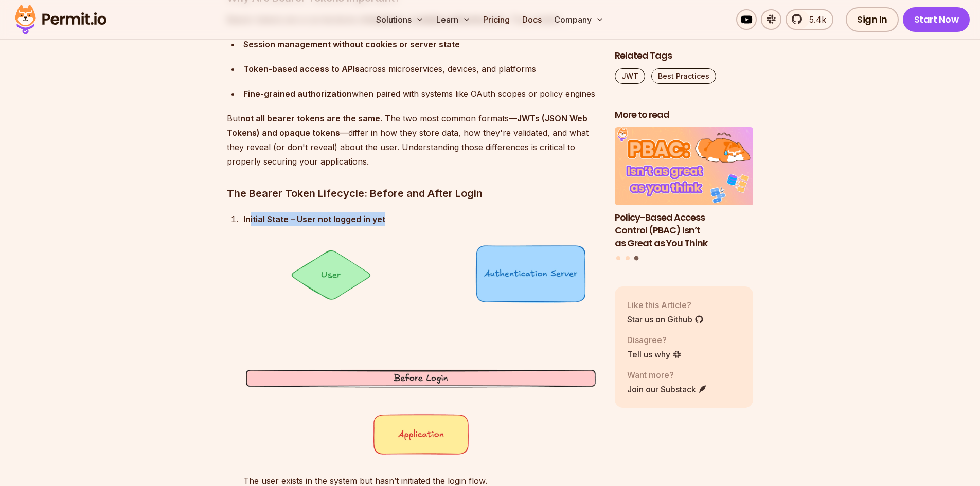 This screenshot has height=486, width=980. What do you see at coordinates (619, 258) in the screenshot?
I see `button: Go to slide 1` at bounding box center [619, 258].